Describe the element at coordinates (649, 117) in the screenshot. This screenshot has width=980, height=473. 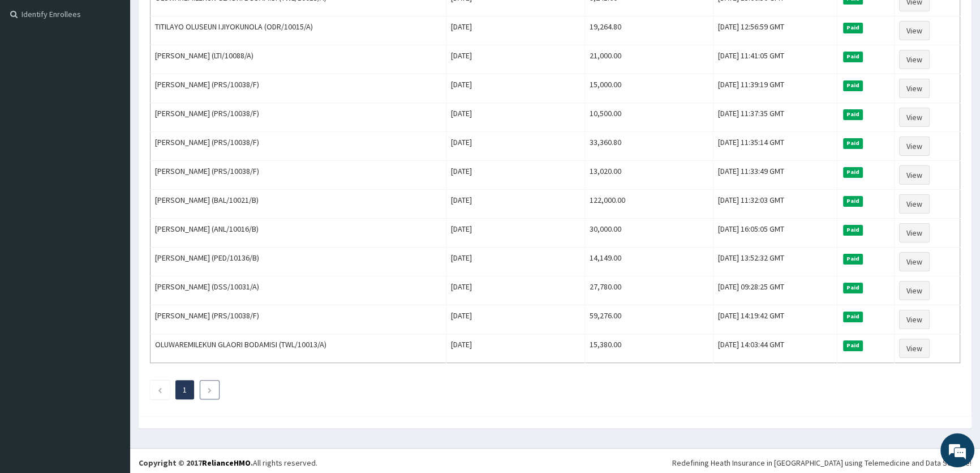
I see `td: 10,500.00` at that location.